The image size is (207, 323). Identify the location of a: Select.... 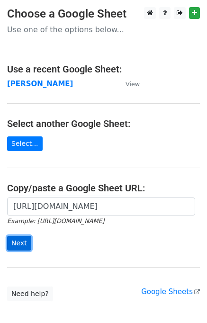
(25, 143).